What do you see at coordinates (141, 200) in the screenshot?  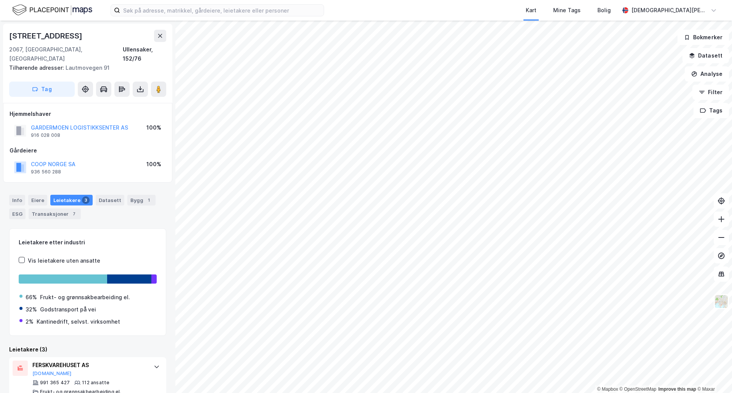 I see `div: Bygg` at bounding box center [141, 200].